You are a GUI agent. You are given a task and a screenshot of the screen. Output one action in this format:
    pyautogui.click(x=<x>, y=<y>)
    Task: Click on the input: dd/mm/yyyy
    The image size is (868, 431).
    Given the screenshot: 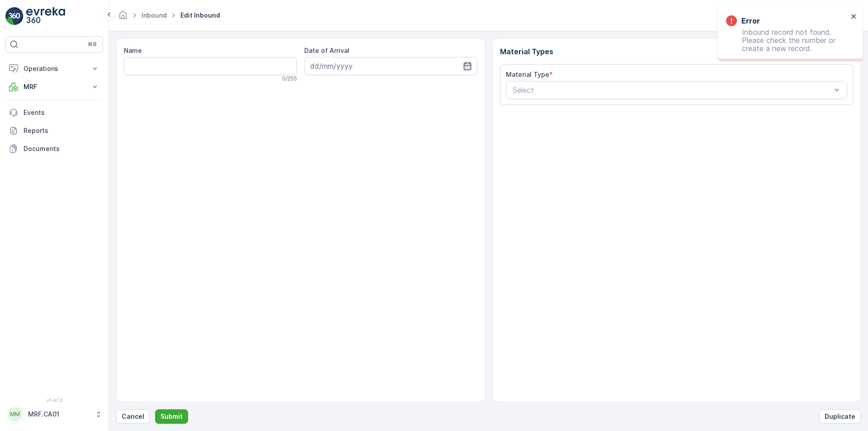 What is the action you would take?
    pyautogui.click(x=391, y=66)
    